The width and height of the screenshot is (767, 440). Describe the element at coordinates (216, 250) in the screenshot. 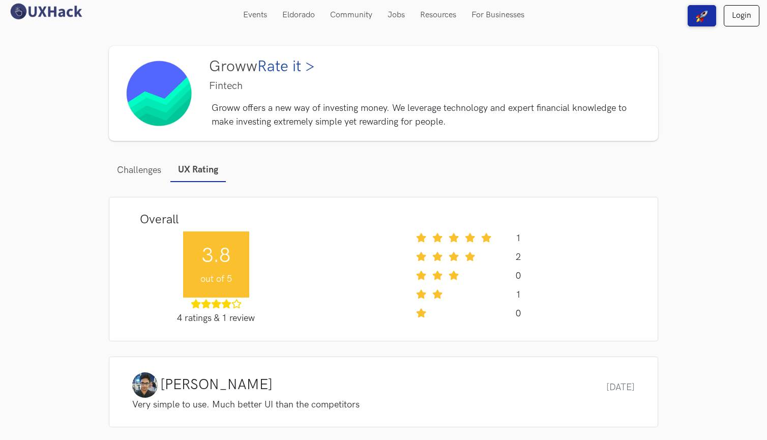

I see `h1: 3.8` at that location.